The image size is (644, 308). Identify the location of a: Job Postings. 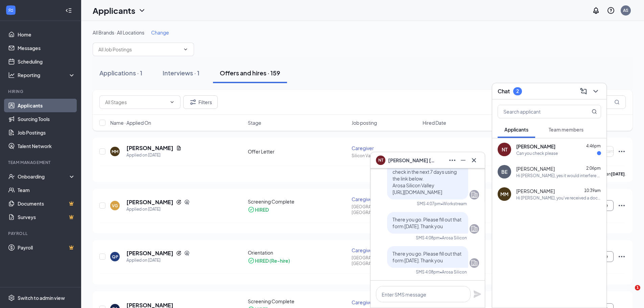
(46, 133).